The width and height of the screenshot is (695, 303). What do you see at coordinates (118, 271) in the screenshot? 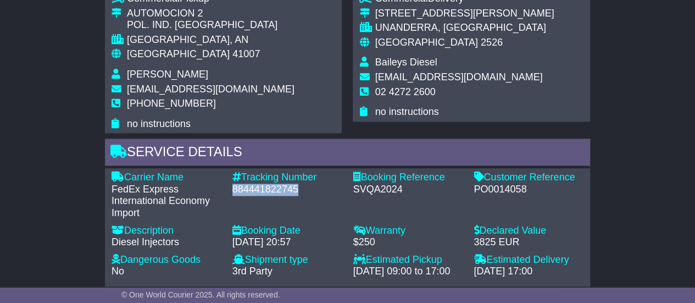
I see `span: No` at bounding box center [118, 271].